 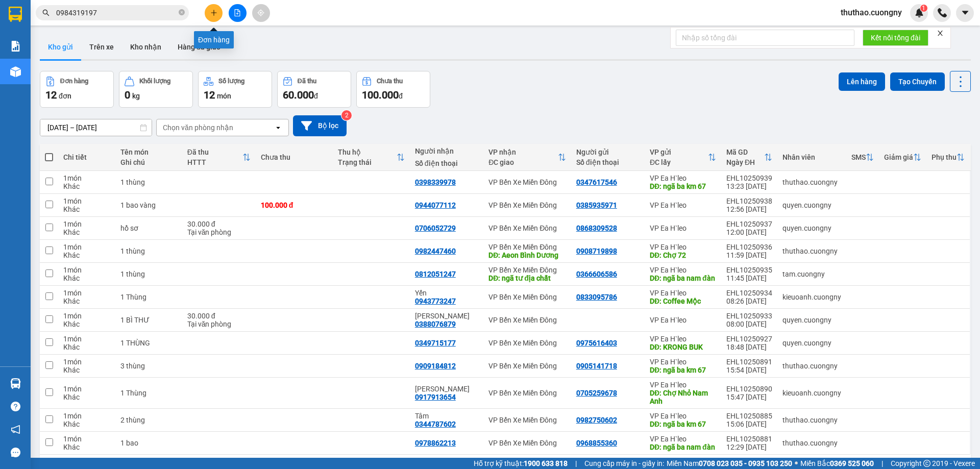 What do you see at coordinates (624, 464) in the screenshot?
I see `span: Cung cấp máy in - giấy in:` at bounding box center [624, 464].